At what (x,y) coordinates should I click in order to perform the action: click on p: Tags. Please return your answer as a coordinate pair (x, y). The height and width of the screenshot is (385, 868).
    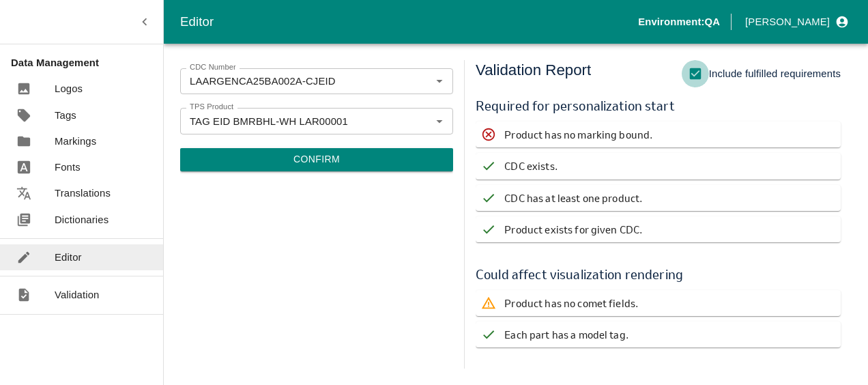
    Looking at the image, I should click on (65, 115).